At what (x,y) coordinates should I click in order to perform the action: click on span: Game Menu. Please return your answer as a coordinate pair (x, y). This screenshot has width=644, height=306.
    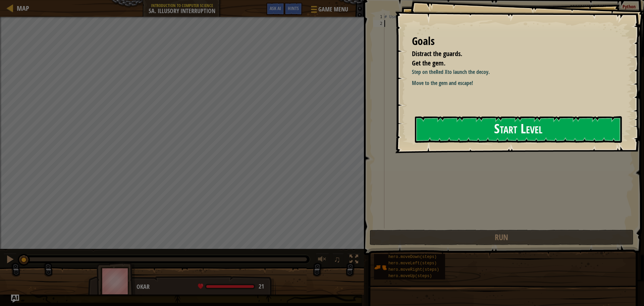
    Looking at the image, I should click on (333, 9).